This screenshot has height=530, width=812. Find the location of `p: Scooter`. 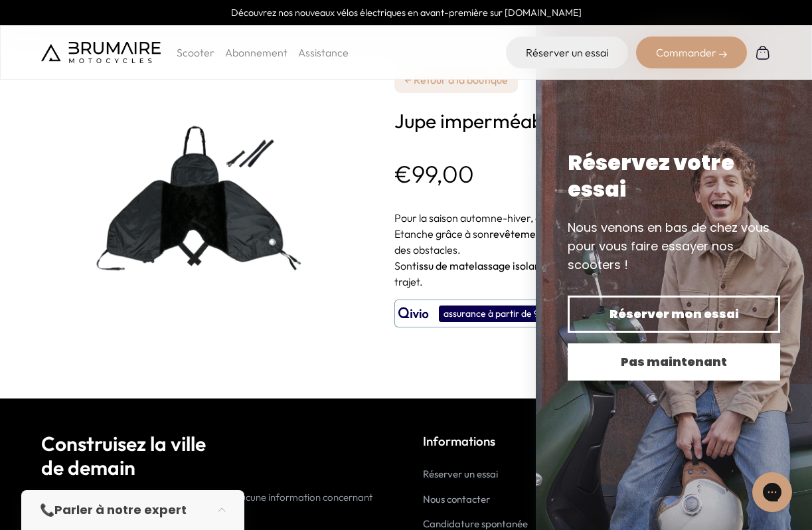

p: Scooter is located at coordinates (195, 53).